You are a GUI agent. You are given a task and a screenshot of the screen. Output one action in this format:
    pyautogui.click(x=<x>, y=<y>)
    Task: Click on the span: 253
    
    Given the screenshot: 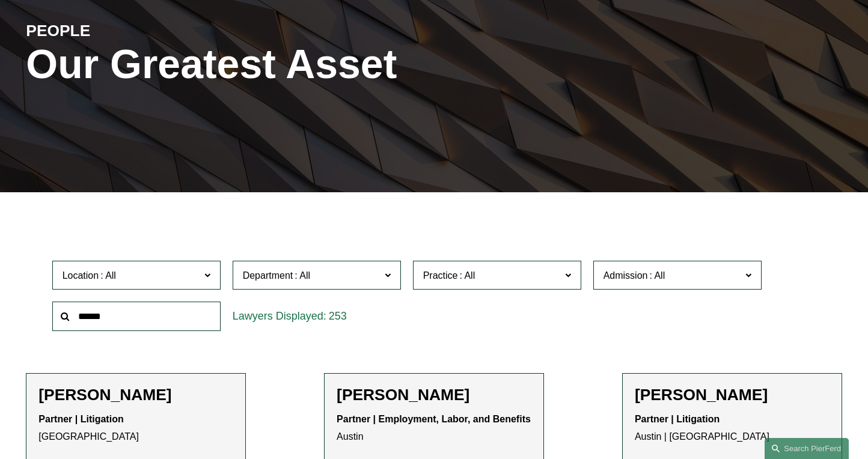 What is the action you would take?
    pyautogui.click(x=338, y=316)
    